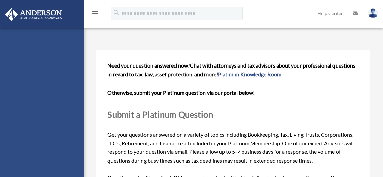  What do you see at coordinates (373, 13) in the screenshot?
I see `img: User Pic` at bounding box center [373, 13].